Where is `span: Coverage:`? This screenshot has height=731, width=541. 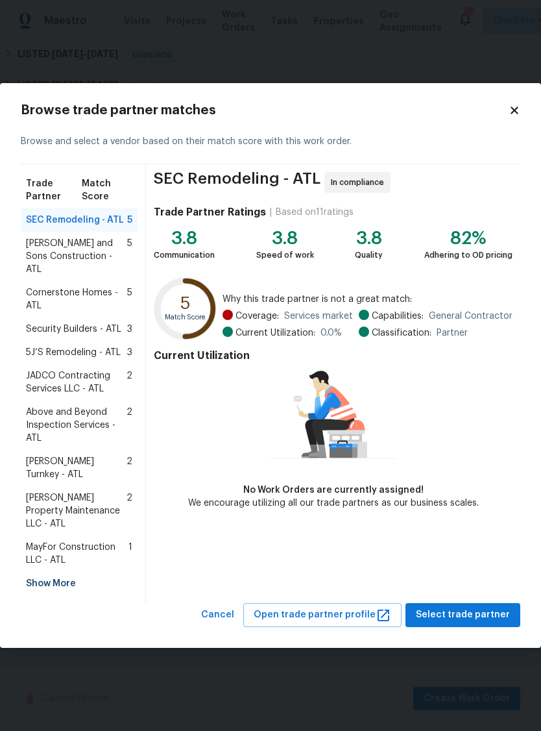 span: Coverage: is located at coordinates (257, 316).